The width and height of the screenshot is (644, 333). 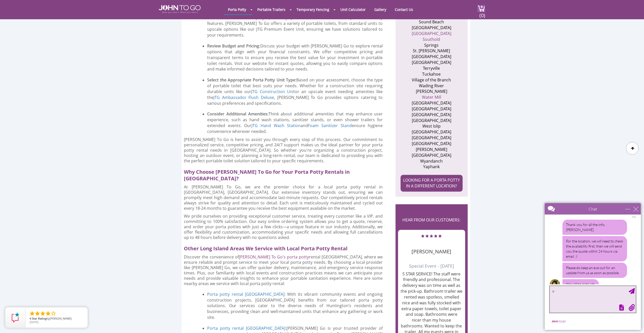 What do you see at coordinates (252, 80) in the screenshot?
I see `strong: Select the Appropriate Porta Potty Unit Type:` at bounding box center [252, 80].